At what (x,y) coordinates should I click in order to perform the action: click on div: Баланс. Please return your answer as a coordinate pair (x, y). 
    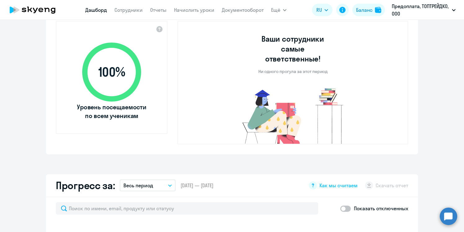
    Looking at the image, I should click on (364, 10).